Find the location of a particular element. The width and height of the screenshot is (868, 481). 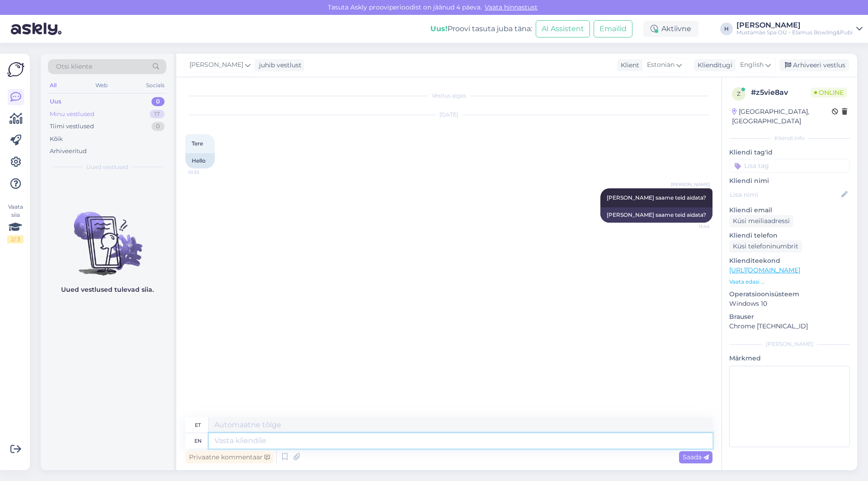

img: No chats is located at coordinates (107, 236).